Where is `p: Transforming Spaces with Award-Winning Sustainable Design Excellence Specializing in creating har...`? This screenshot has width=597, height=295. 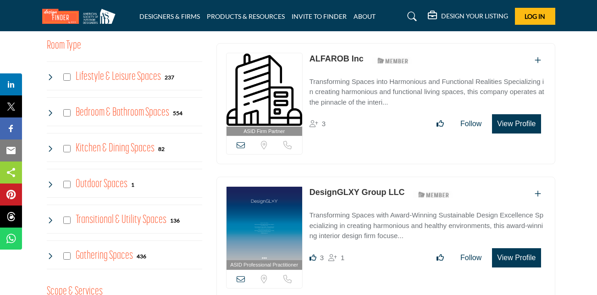
p: Transforming Spaces with Award-Winning Sustainable Design Excellence Specializing in creating har... is located at coordinates (428, 226).